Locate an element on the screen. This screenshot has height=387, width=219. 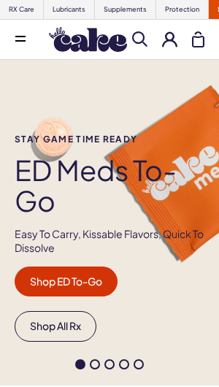
p: Easy To Carry, Kissable Flavors, Quick To Dissolve is located at coordinates (110, 241).